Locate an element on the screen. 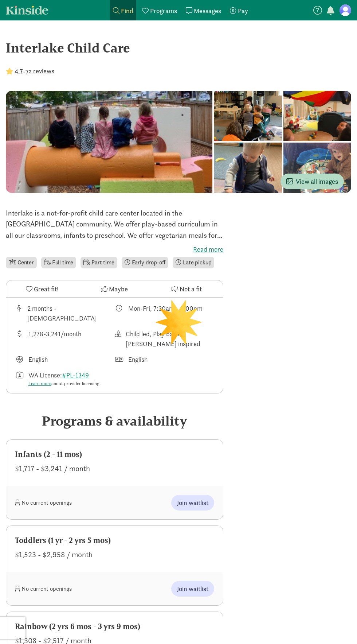  span: Not a fit is located at coordinates (191, 289).